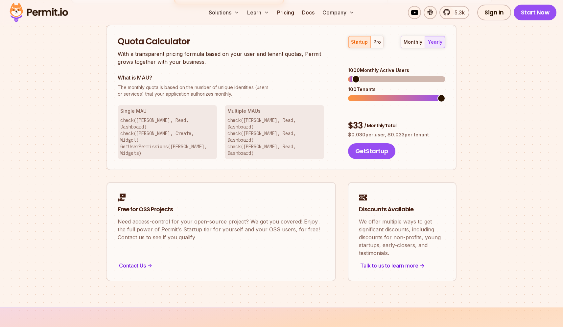 This screenshot has width=563, height=327. I want to click on h2: Quota Calculator, so click(221, 42).